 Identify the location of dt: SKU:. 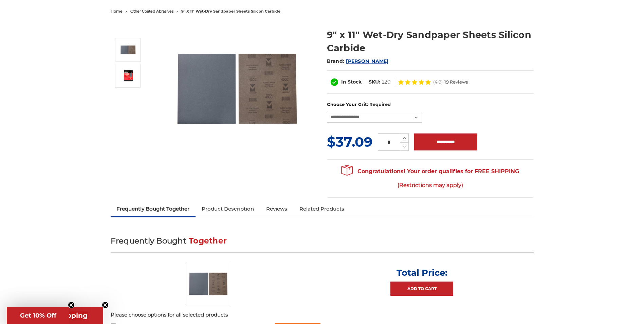
(374, 82).